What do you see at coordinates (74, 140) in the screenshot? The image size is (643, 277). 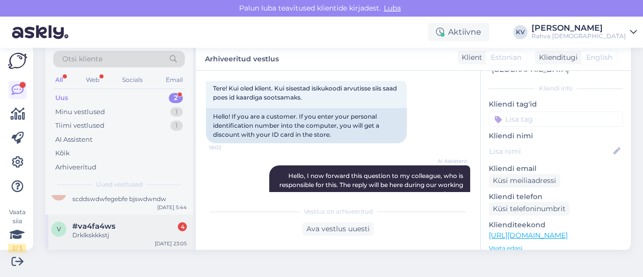 I see `div: AI Assistent` at bounding box center [74, 140].